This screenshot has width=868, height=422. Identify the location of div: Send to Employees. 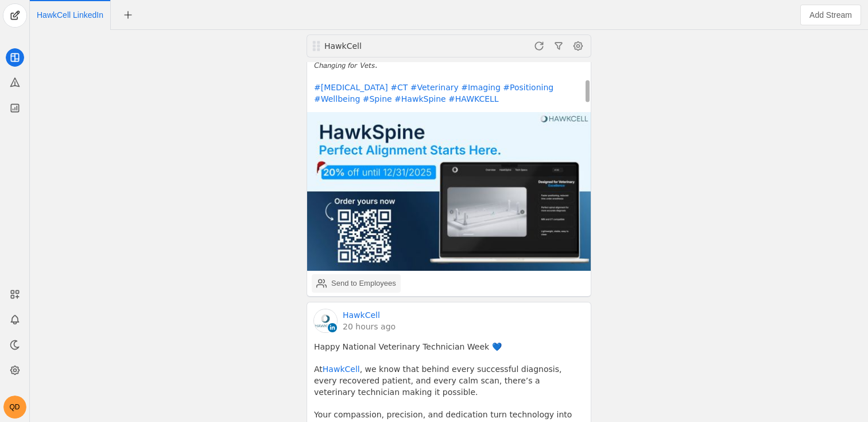
(363, 283).